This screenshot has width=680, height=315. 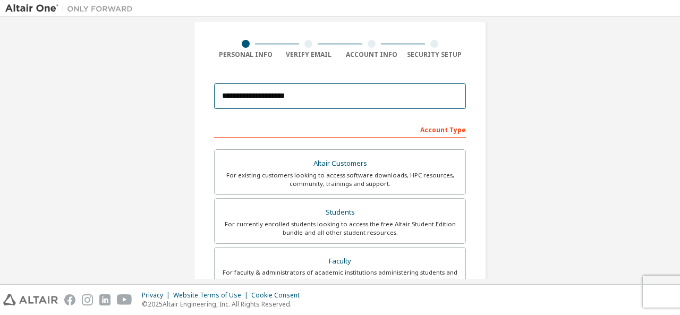 What do you see at coordinates (278, 295) in the screenshot?
I see `div: Cookie Consent` at bounding box center [278, 295].